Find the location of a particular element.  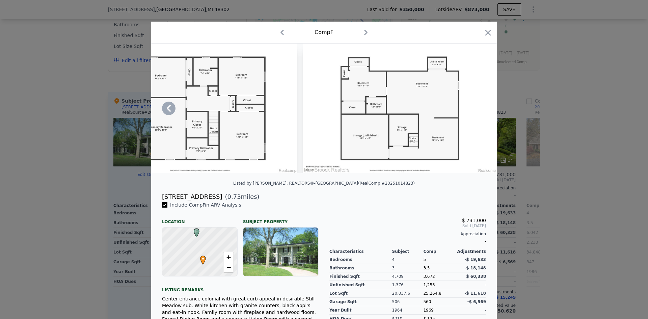

div: Finished Sqft is located at coordinates (361, 276).